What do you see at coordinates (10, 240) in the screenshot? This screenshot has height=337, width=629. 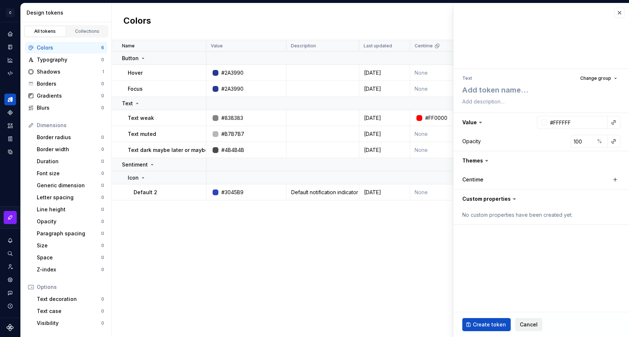 I see `div: Notifications` at bounding box center [10, 240].